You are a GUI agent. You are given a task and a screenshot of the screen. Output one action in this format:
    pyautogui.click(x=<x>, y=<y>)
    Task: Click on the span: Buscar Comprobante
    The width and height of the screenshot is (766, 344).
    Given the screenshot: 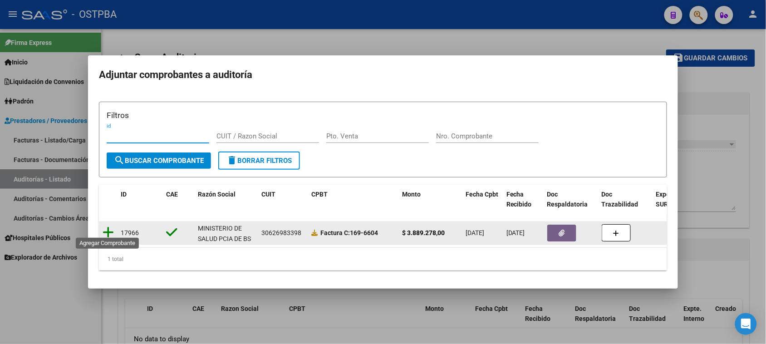 What is the action you would take?
    pyautogui.click(x=159, y=161)
    